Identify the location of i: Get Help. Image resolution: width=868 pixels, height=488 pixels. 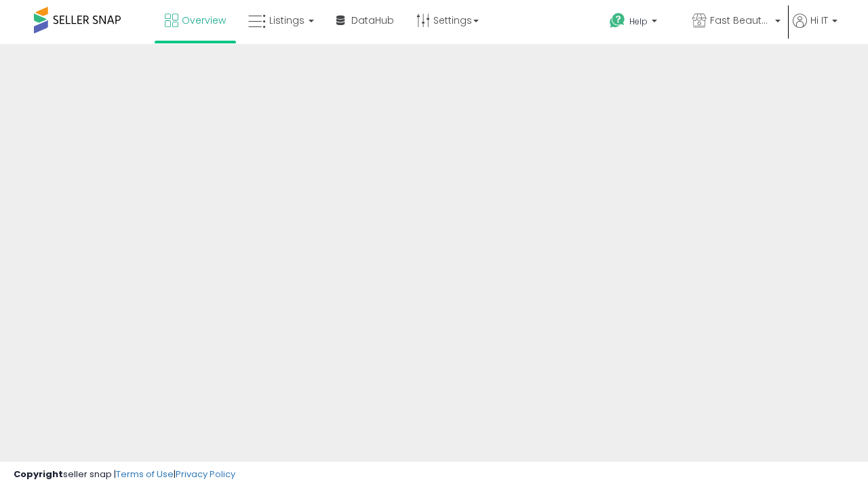
(617, 20).